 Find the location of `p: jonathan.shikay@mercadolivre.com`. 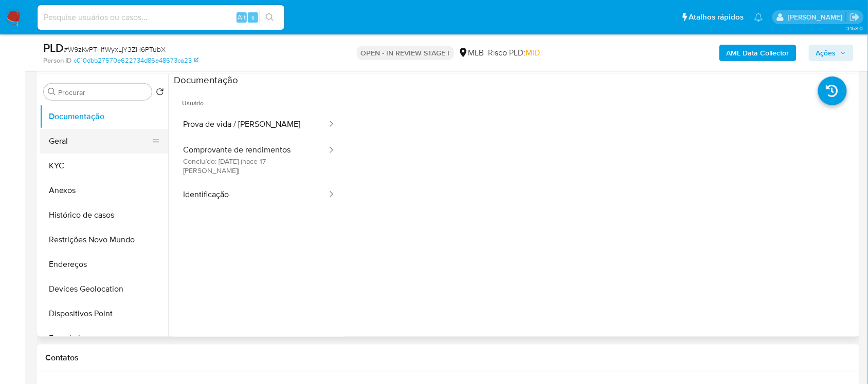

p: jonathan.shikay@mercadolivre.com is located at coordinates (817, 17).